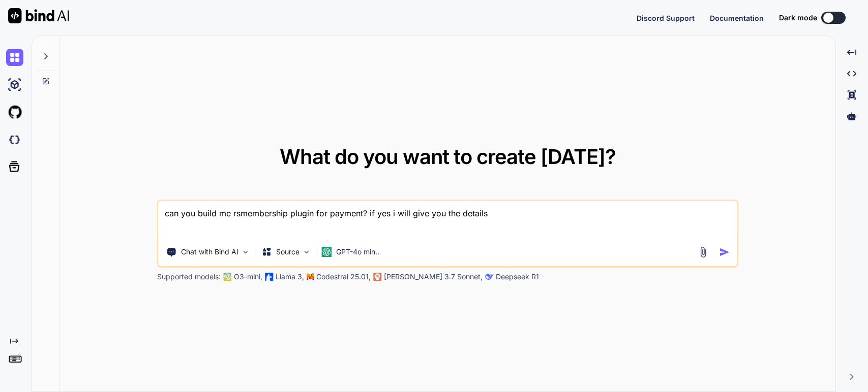 This screenshot has width=868, height=392. Describe the element at coordinates (15, 113) in the screenshot. I see `img: githubLight` at that location.